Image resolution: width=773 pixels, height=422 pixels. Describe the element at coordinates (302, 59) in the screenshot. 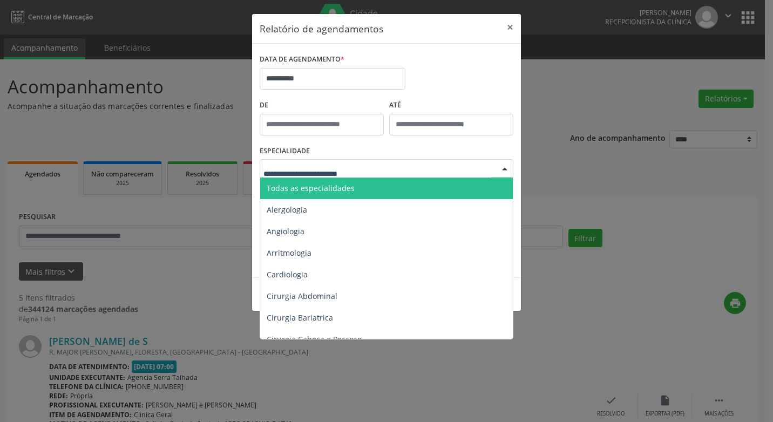

I see `label: DATA DE AGENDAMENTO` at that location.